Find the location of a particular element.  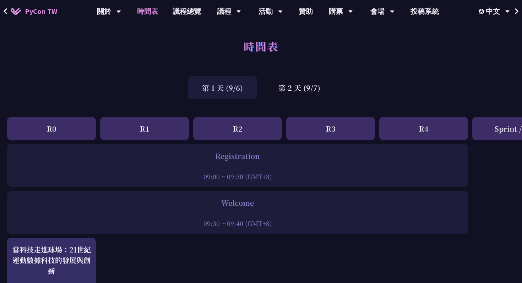

div: R0 is located at coordinates (51, 129).